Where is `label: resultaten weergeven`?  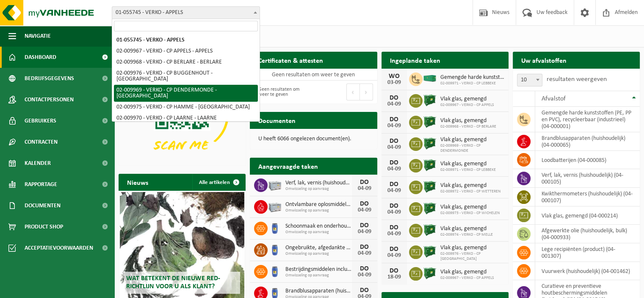
label: resultaten weergeven is located at coordinates (576, 79).